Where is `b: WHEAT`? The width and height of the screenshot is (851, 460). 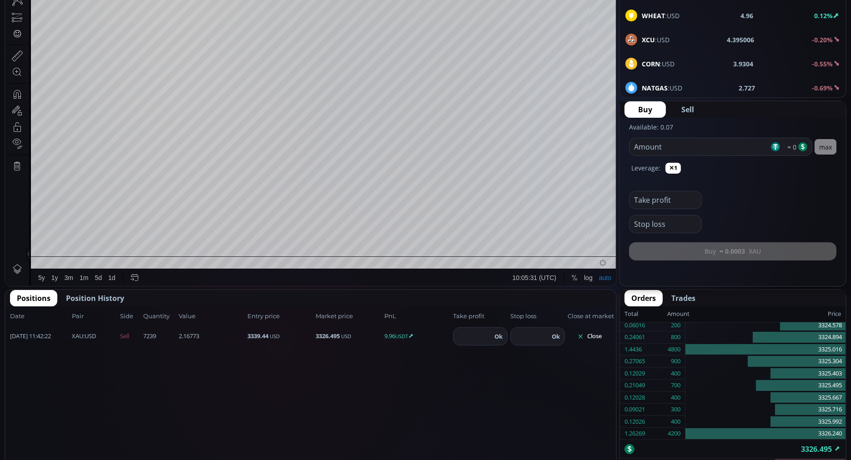
b: WHEAT is located at coordinates (653, 15).